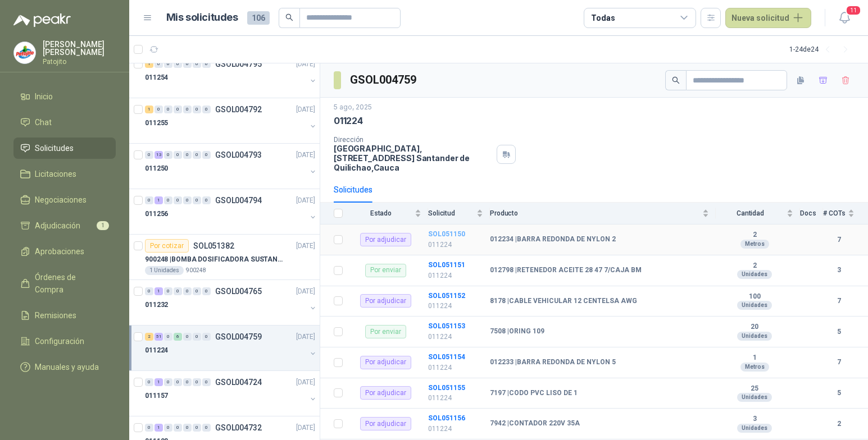 Image resolution: width=868 pixels, height=440 pixels. Describe the element at coordinates (65, 284) in the screenshot. I see `a: Órdenes de Compra` at that location.